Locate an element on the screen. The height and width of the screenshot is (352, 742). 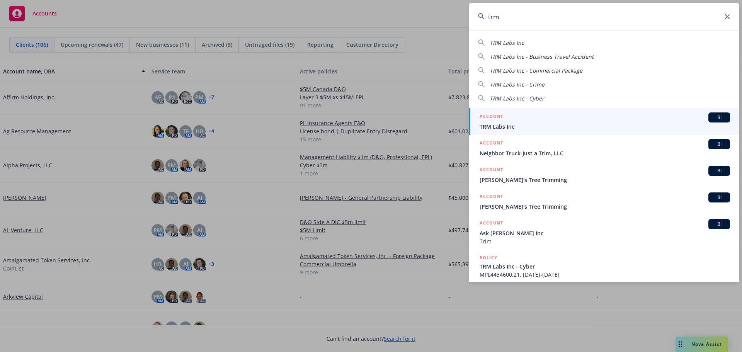
a: ACCOUNTBINeighbor Truck-Just a Trim, LLC is located at coordinates (604, 148).